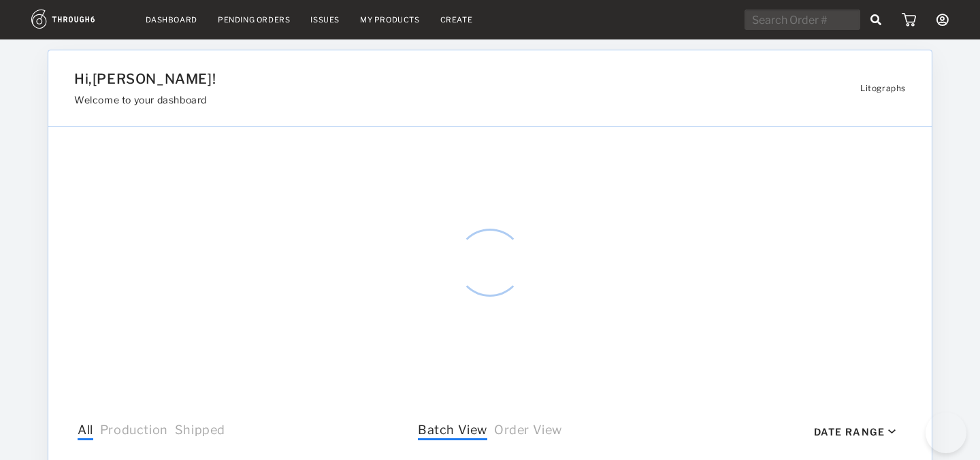  What do you see at coordinates (883, 87) in the screenshot?
I see `span: Litographs` at bounding box center [883, 87].